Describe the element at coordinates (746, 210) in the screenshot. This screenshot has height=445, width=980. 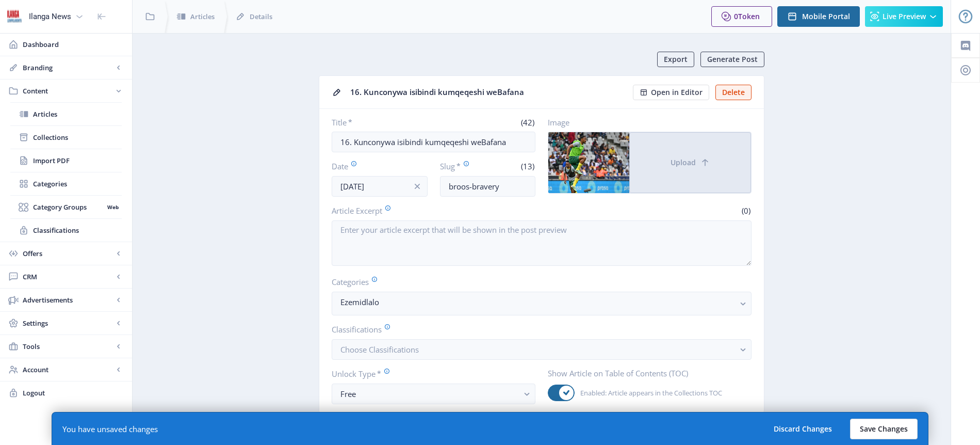
I see `span: (0)` at that location.